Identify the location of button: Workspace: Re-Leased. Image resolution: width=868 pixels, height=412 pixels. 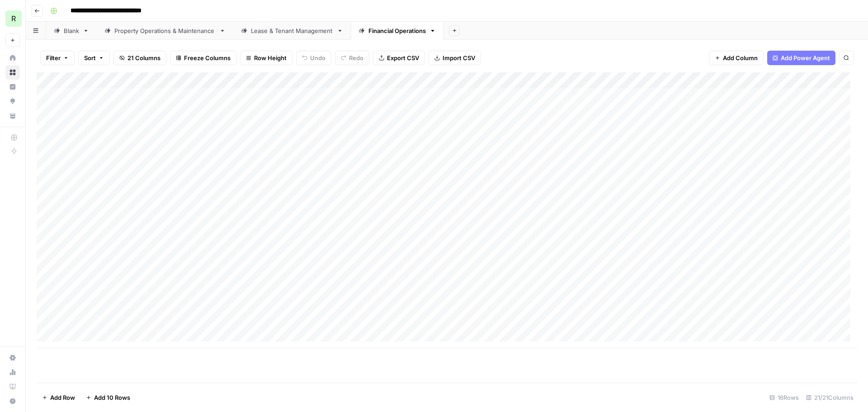
(13, 19).